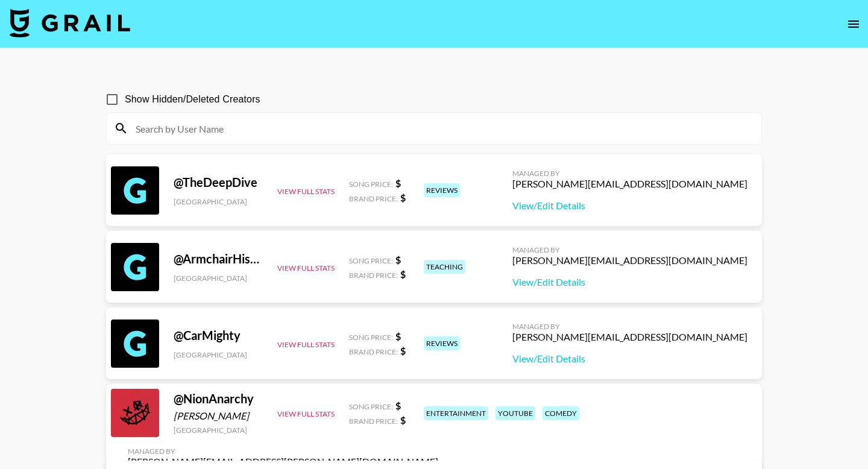 This screenshot has height=469, width=868. I want to click on button: open drawer, so click(854, 24).